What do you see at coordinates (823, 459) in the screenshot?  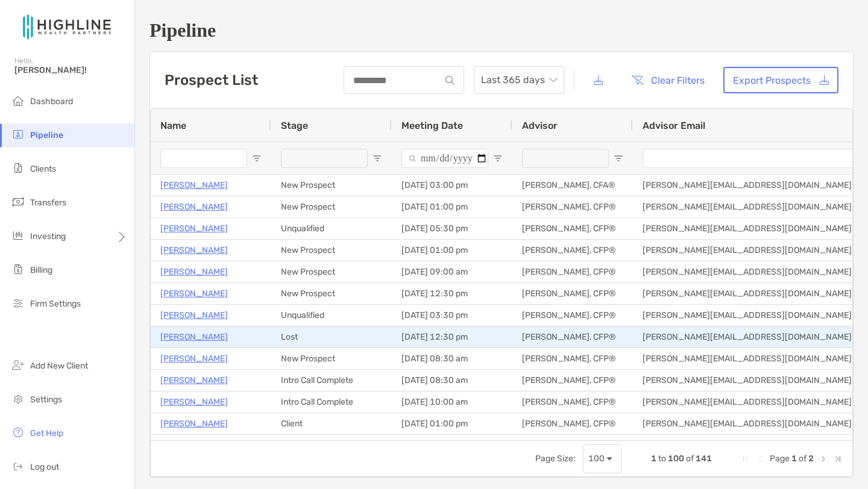 I see `div: Next Page` at bounding box center [823, 459].